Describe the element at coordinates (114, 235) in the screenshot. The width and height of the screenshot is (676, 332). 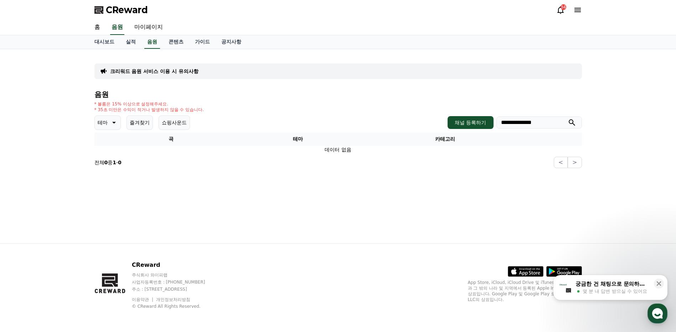
I see `a: 설정` at that location.